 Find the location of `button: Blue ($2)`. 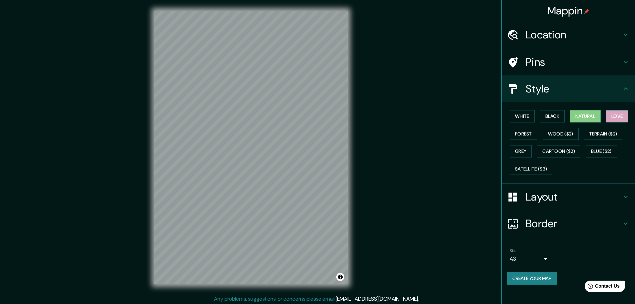

button: Blue ($2) is located at coordinates (601, 151).